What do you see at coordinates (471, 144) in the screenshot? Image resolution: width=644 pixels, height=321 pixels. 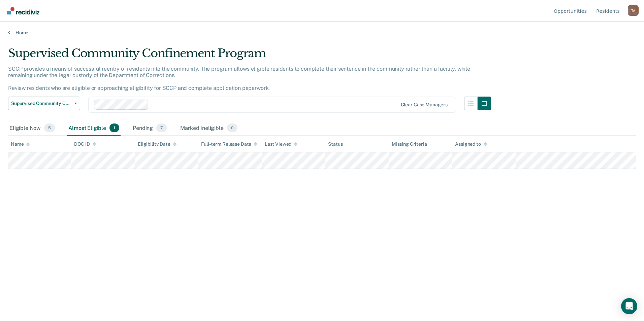 I see `div: Assigned to` at bounding box center [471, 144].